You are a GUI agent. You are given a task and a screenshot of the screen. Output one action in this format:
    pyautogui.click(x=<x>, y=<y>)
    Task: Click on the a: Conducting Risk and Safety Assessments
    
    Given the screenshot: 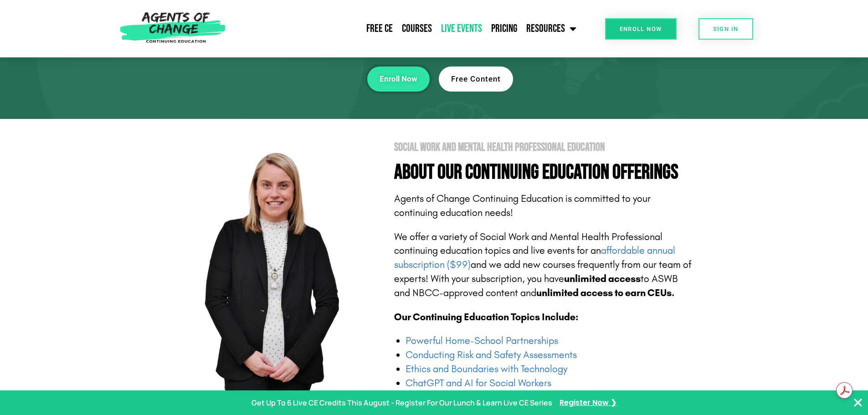 What is the action you would take?
    pyautogui.click(x=491, y=355)
    